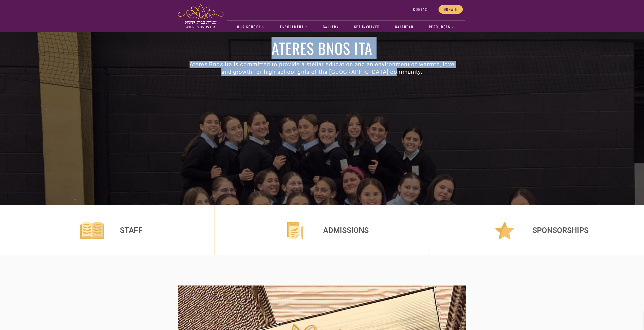 The width and height of the screenshot is (644, 330). I want to click on a: Staff, so click(131, 230).